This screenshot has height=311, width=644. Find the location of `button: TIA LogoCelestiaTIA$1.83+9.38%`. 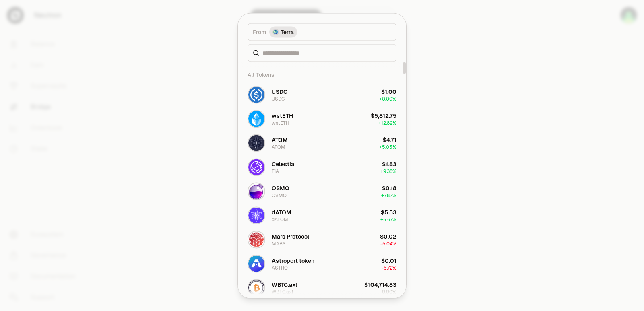

button: TIA LogoCelestiaTIA$1.83+9.38% is located at coordinates (322, 167).